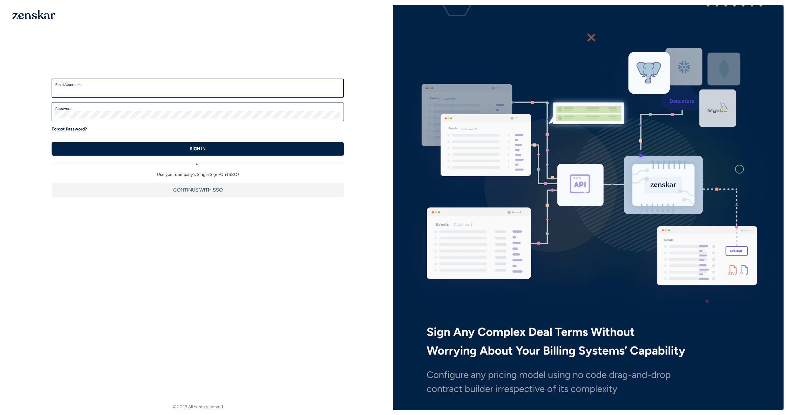  What do you see at coordinates (198, 190) in the screenshot?
I see `button: CONTINUE WITH SSO` at bounding box center [198, 190].